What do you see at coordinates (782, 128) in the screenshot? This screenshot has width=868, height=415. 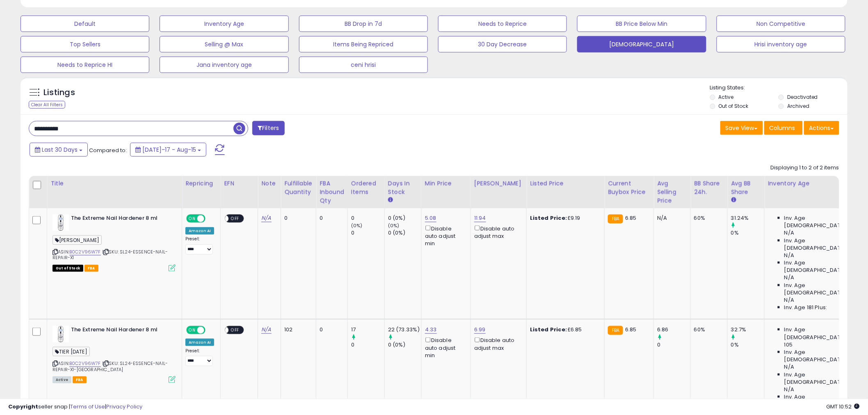 I see `span: Columns` at bounding box center [782, 128].